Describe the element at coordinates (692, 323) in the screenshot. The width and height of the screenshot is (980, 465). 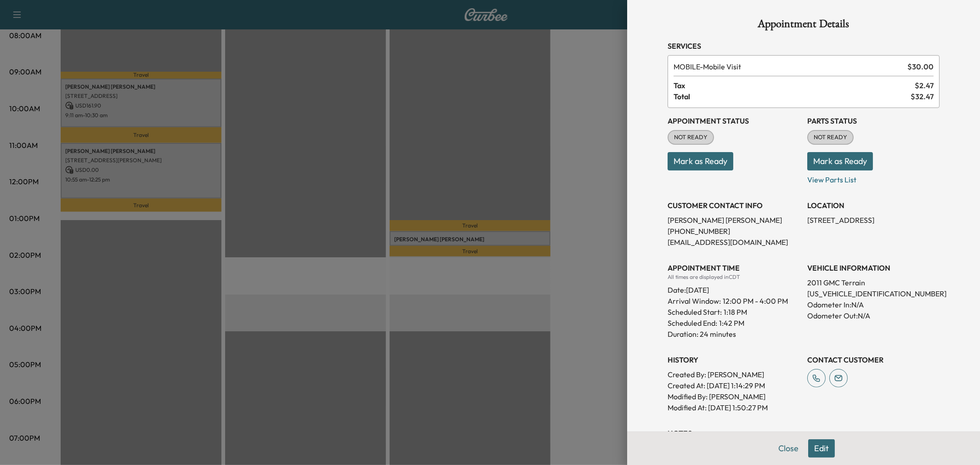
I see `p: Scheduled End:` at that location.